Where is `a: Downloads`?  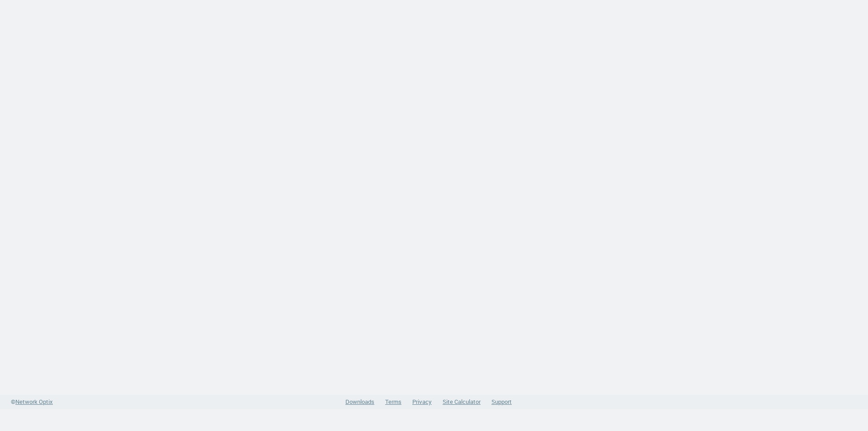 a: Downloads is located at coordinates (360, 402).